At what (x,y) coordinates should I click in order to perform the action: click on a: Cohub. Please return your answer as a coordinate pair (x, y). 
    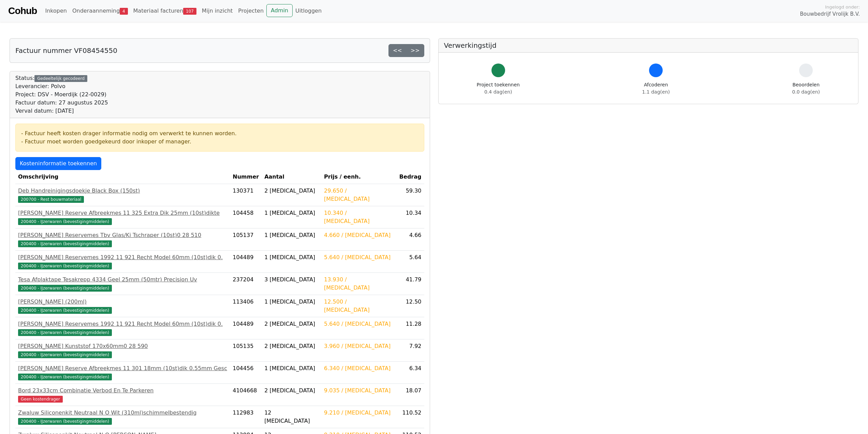
    Looking at the image, I should click on (22, 11).